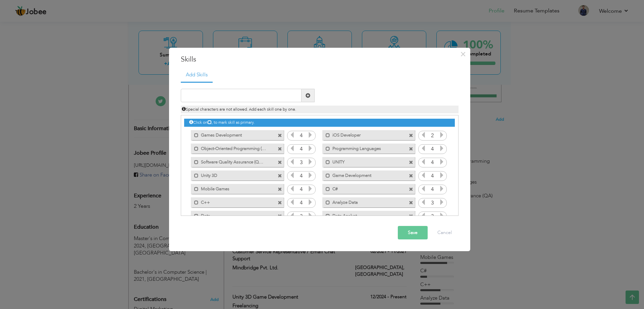  Describe the element at coordinates (319, 122) in the screenshot. I see `div: Click on , to mark skill as primary.` at that location.